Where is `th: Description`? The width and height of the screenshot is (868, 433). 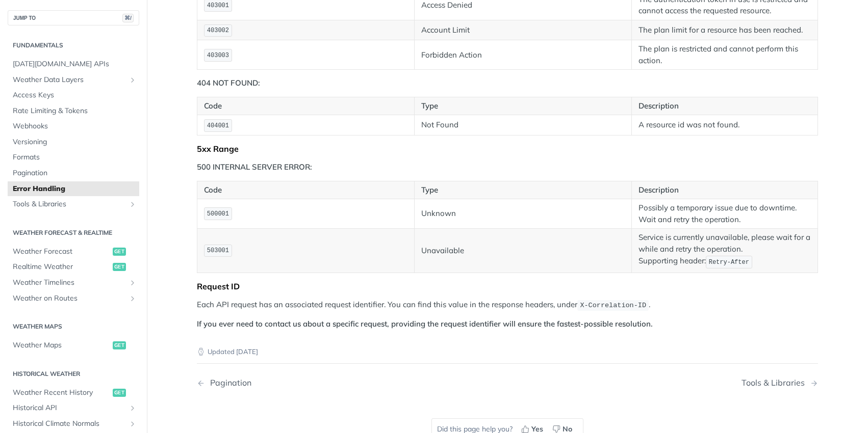 th: Description is located at coordinates (724, 106).